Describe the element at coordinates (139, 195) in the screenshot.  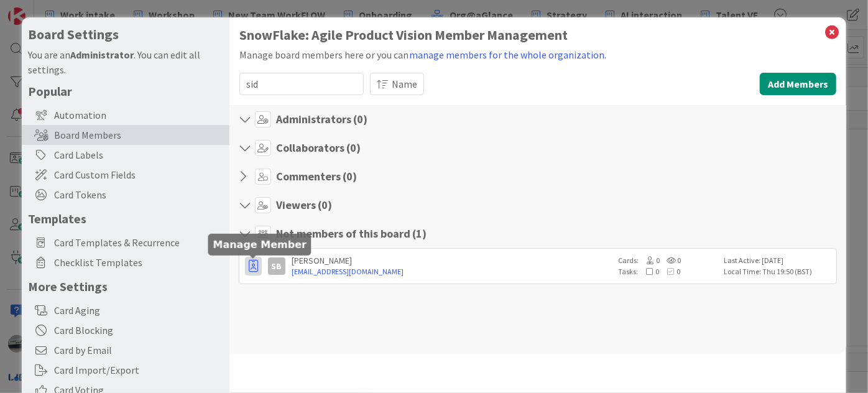
I see `span: Card Tokens` at that location.